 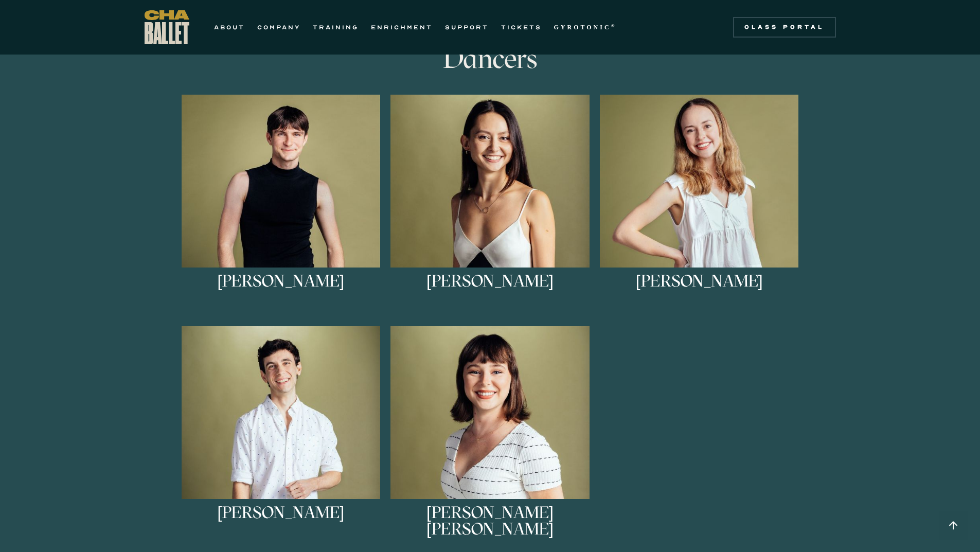 I want to click on a: TRAINING, so click(x=336, y=27).